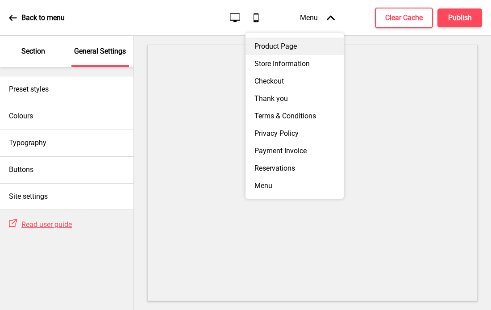 This screenshot has height=310, width=491. I want to click on div: Payment Invoice, so click(295, 151).